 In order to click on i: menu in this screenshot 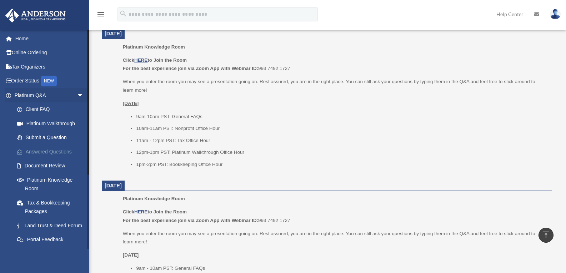, I will do `click(101, 14)`.